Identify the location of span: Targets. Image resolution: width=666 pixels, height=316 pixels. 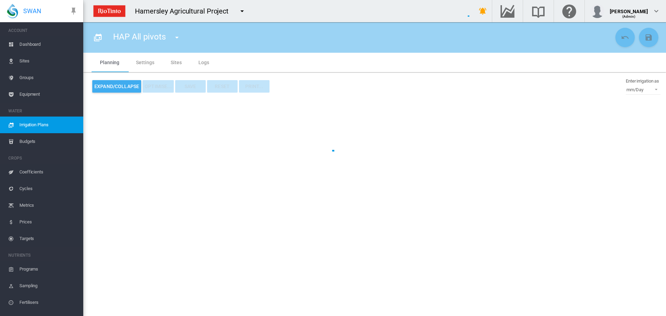
(49, 239).